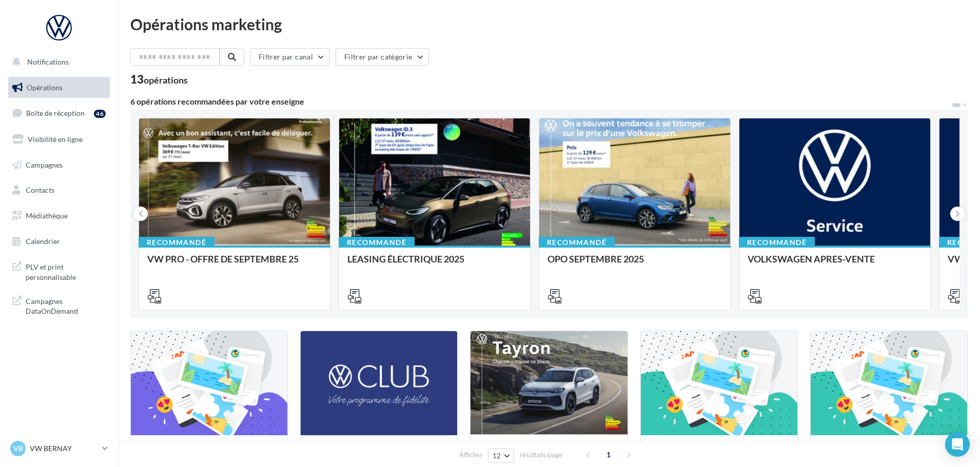  What do you see at coordinates (541, 455) in the screenshot?
I see `span: résultats/page` at bounding box center [541, 455].